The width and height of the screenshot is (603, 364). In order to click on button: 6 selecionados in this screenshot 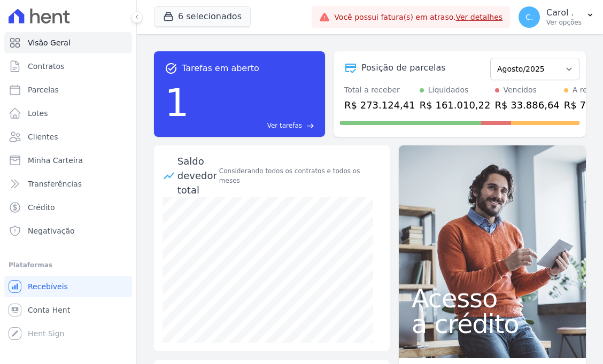, I will do `click(202, 16)`.